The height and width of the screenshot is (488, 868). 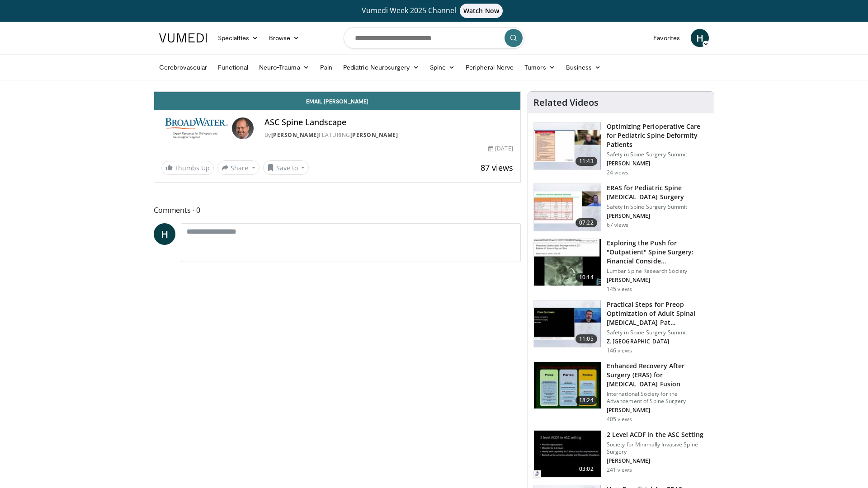 I want to click on span: 03:02, so click(x=586, y=469).